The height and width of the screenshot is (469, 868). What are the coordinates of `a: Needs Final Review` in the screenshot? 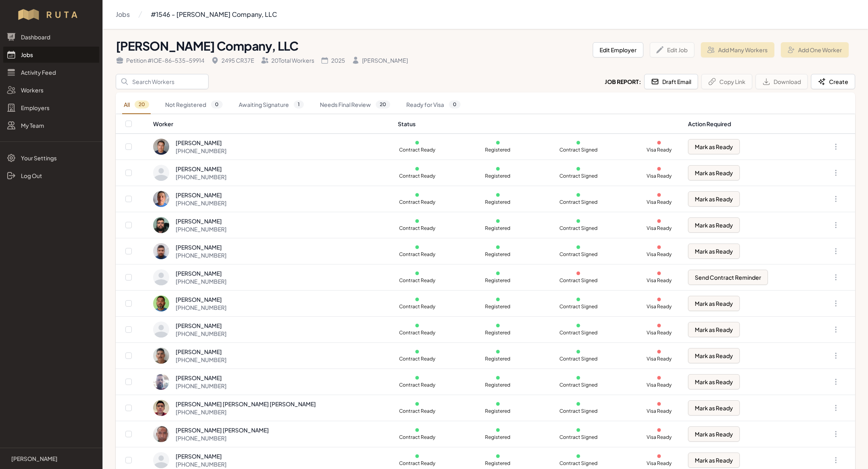 It's located at (355, 105).